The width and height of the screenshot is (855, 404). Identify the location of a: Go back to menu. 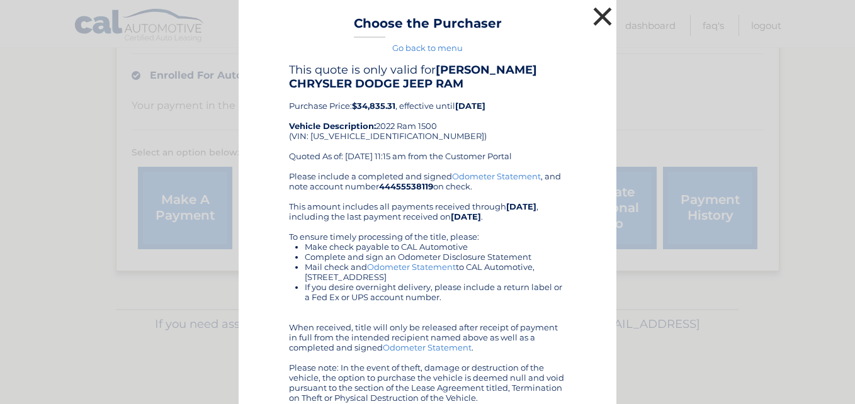
(428, 48).